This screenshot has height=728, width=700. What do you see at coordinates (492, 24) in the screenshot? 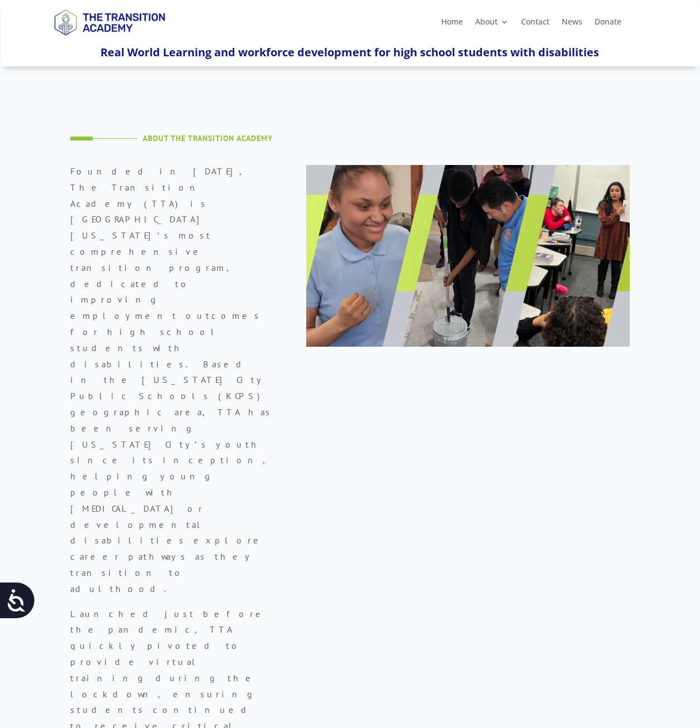
I see `a: About` at bounding box center [492, 24].